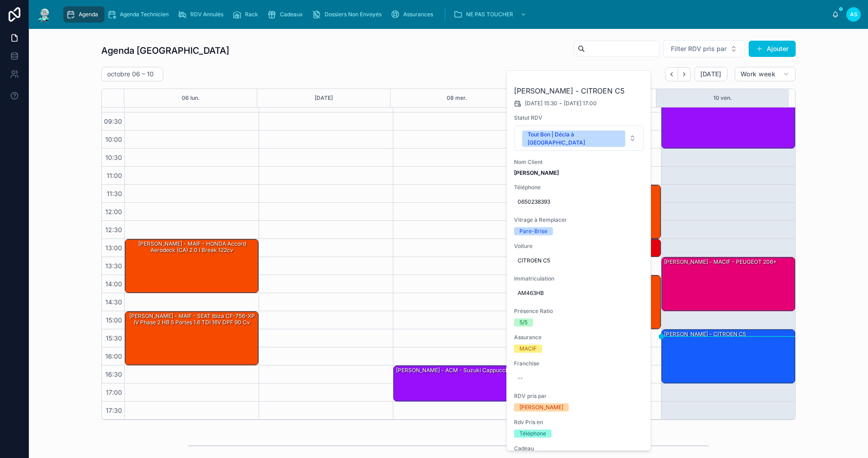  What do you see at coordinates (114, 302) in the screenshot?
I see `span: 14:30` at bounding box center [114, 302].